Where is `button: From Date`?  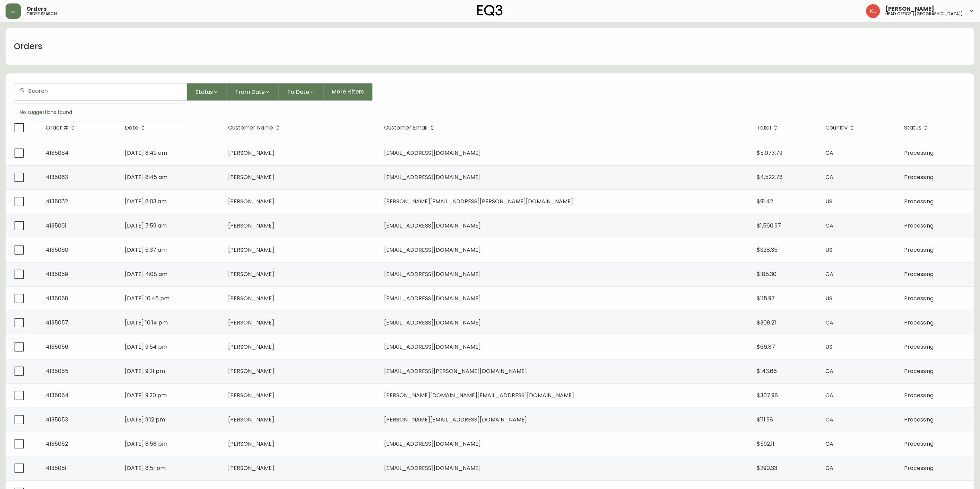
button: From Date is located at coordinates (253, 92).